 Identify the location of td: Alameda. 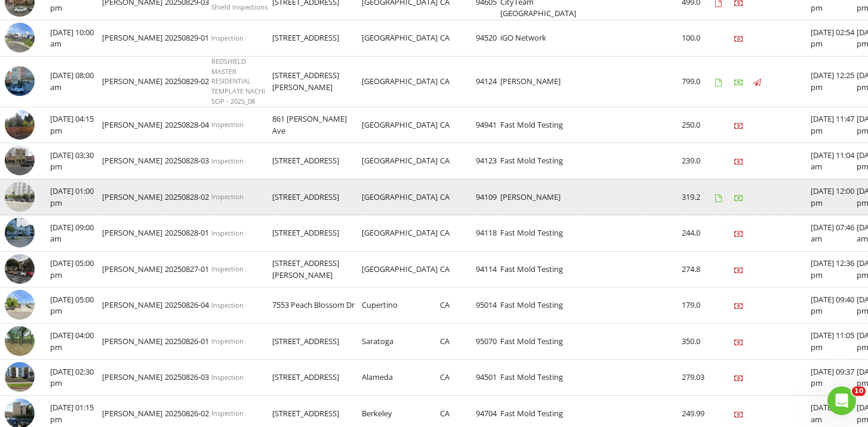
(400, 378).